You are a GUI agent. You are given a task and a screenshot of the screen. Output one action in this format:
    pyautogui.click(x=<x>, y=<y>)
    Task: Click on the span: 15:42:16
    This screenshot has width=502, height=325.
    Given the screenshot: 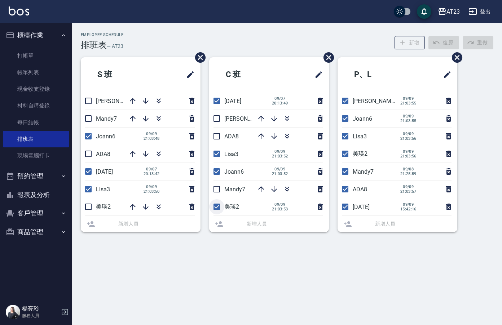 What is the action you would take?
    pyautogui.click(x=408, y=209)
    